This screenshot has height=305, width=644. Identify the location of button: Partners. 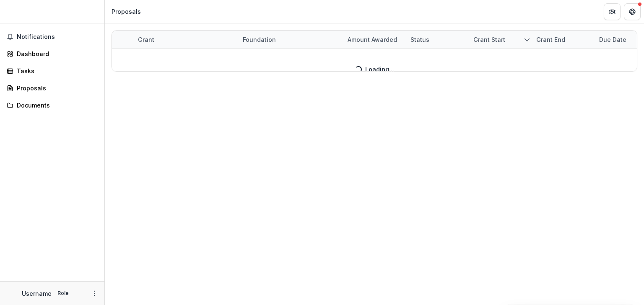
(612, 11).